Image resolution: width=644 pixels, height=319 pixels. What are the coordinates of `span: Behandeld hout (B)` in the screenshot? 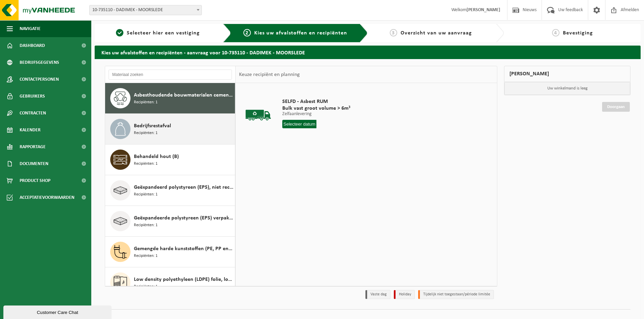 It's located at (156, 157).